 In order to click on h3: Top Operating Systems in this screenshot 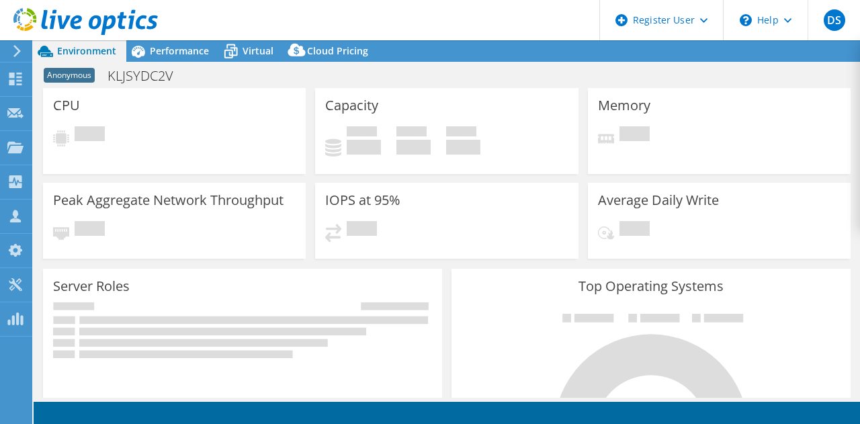, I will do `click(651, 286)`.